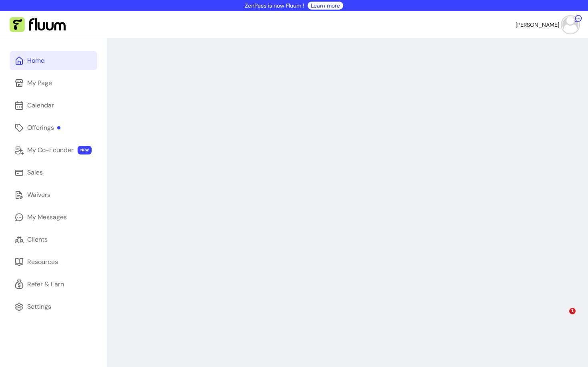  What do you see at coordinates (275, 5) in the screenshot?
I see `p: ZenPass is now Fluum !` at bounding box center [275, 5].